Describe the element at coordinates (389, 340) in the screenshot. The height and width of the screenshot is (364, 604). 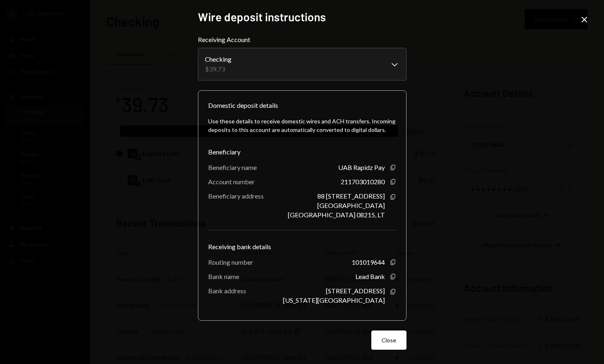
I see `button: Close` at that location.